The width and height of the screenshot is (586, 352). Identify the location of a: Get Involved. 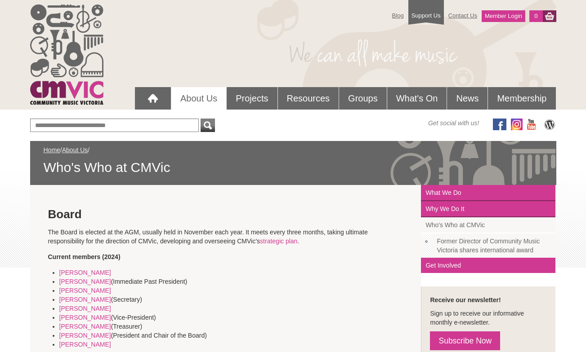
(488, 266).